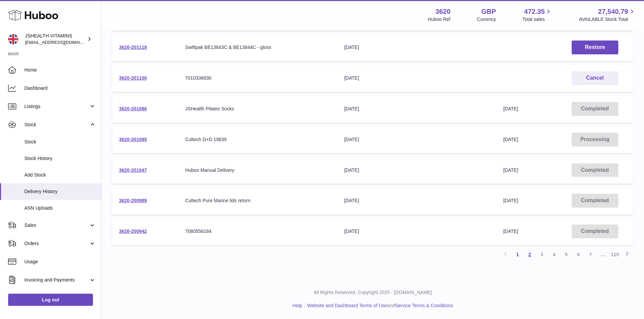 This screenshot has height=319, width=644. What do you see at coordinates (537, 19) in the screenshot?
I see `span: Total sales` at bounding box center [537, 19].